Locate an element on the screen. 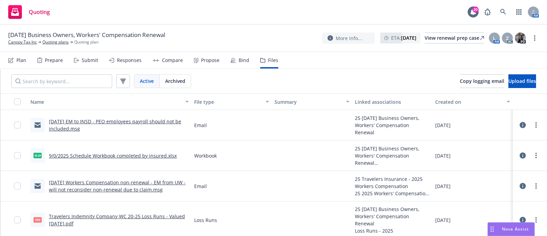  div: Files is located at coordinates (273, 60).